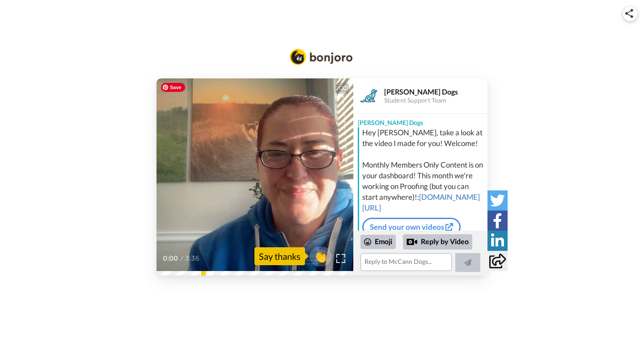 The height and width of the screenshot is (353, 644). I want to click on span: 0:00, so click(171, 258).